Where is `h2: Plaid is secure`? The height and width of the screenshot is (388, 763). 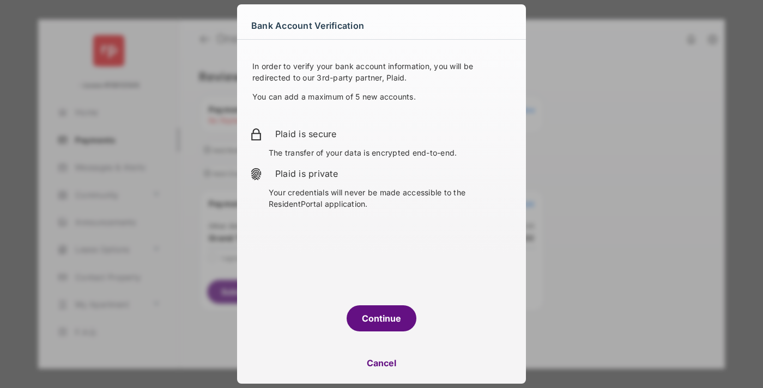
h2: Plaid is secure is located at coordinates (394, 134).